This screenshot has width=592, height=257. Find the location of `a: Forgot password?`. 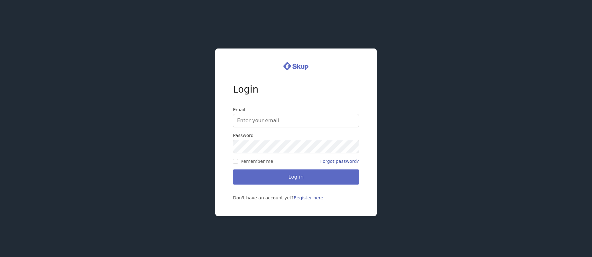

a: Forgot password? is located at coordinates (339, 161).